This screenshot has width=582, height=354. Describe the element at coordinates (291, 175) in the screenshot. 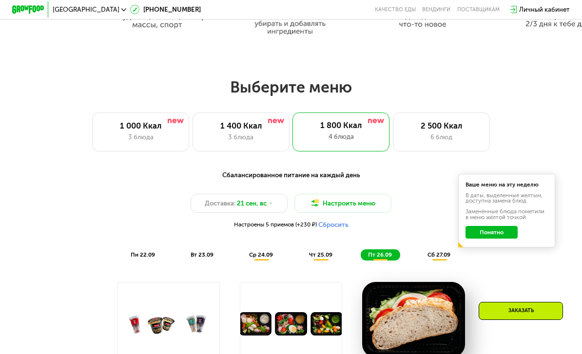

I see `div: Сбалансированное питание на каждый день` at that location.